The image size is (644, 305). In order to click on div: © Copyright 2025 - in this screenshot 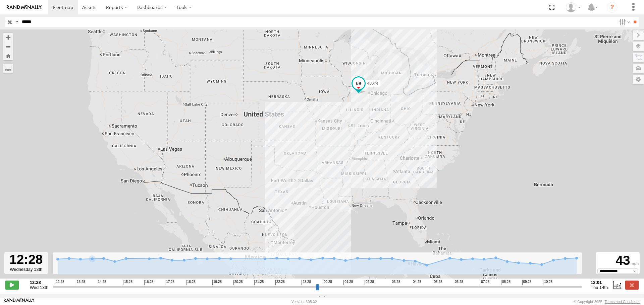, I will do `click(607, 302)`.